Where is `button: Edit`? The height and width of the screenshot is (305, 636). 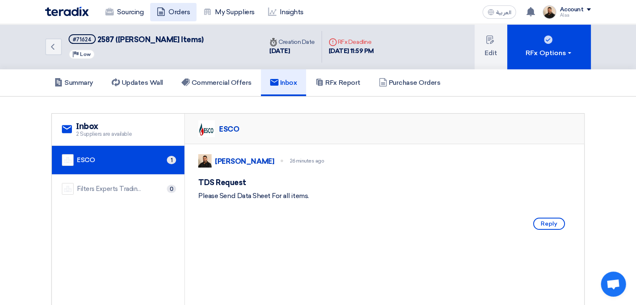
button: Edit is located at coordinates (491, 47).